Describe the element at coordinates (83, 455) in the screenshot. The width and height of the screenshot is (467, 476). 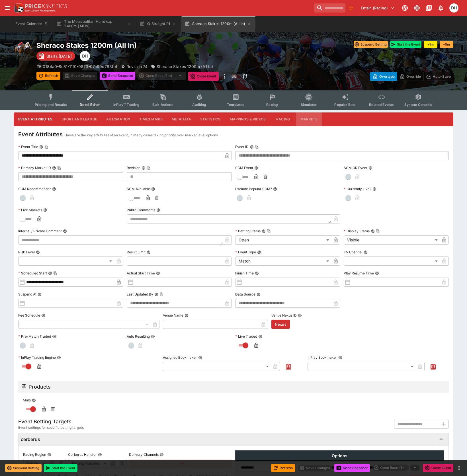
I see `p: Cerberus Handler` at that location.